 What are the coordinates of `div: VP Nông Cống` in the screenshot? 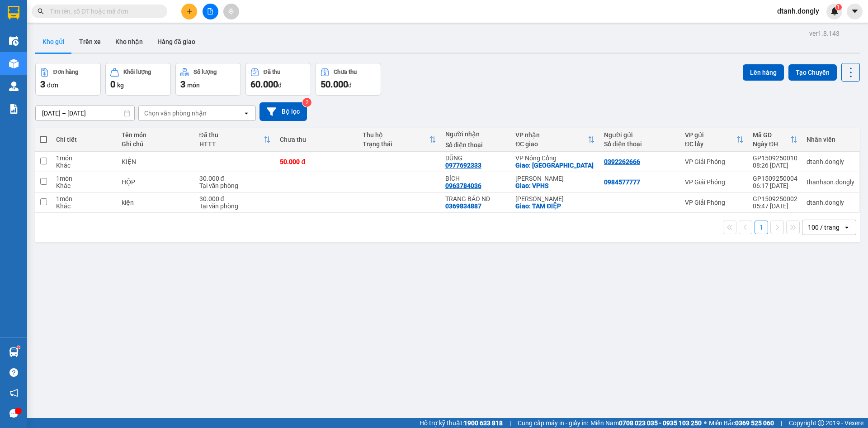 It's located at (555, 158).